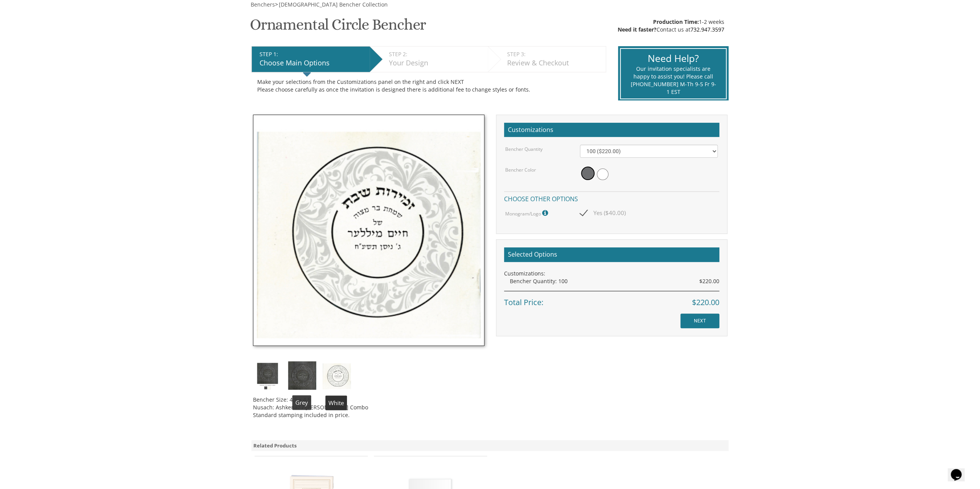 The image size is (980, 489). I want to click on div: Review & Checkout, so click(555, 63).